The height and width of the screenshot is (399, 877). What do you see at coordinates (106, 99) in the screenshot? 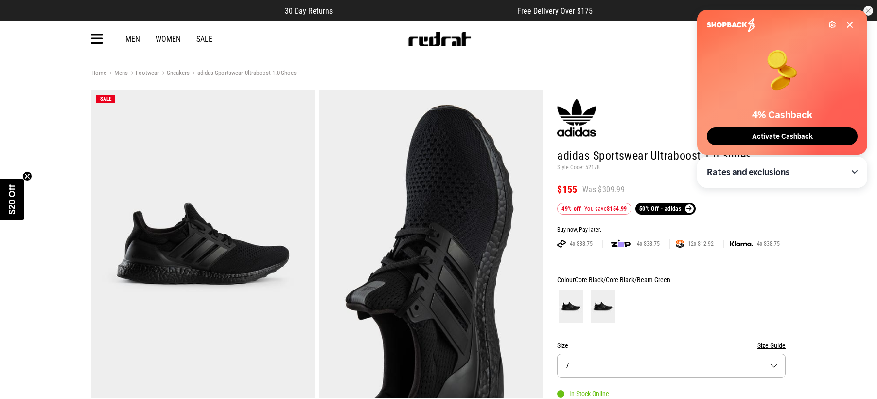
I see `span: SALE` at bounding box center [106, 99].